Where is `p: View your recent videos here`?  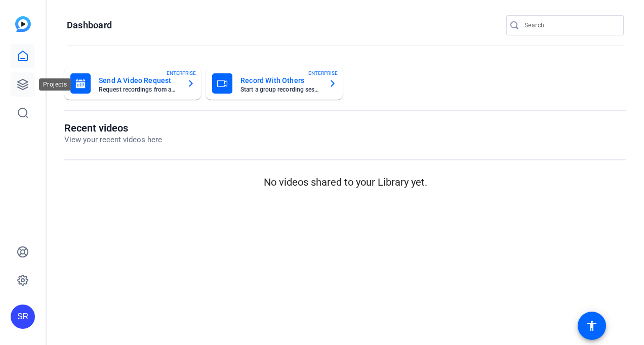
p: View your recent videos here is located at coordinates (113, 140).